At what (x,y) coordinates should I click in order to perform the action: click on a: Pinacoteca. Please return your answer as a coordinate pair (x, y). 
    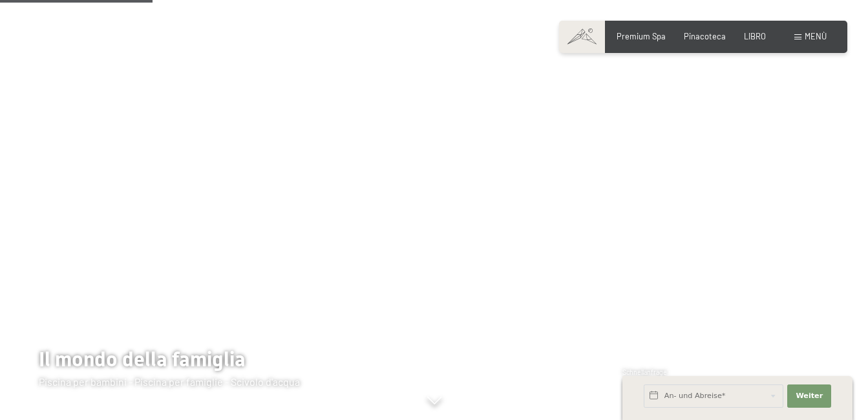
    Looking at the image, I should click on (705, 37).